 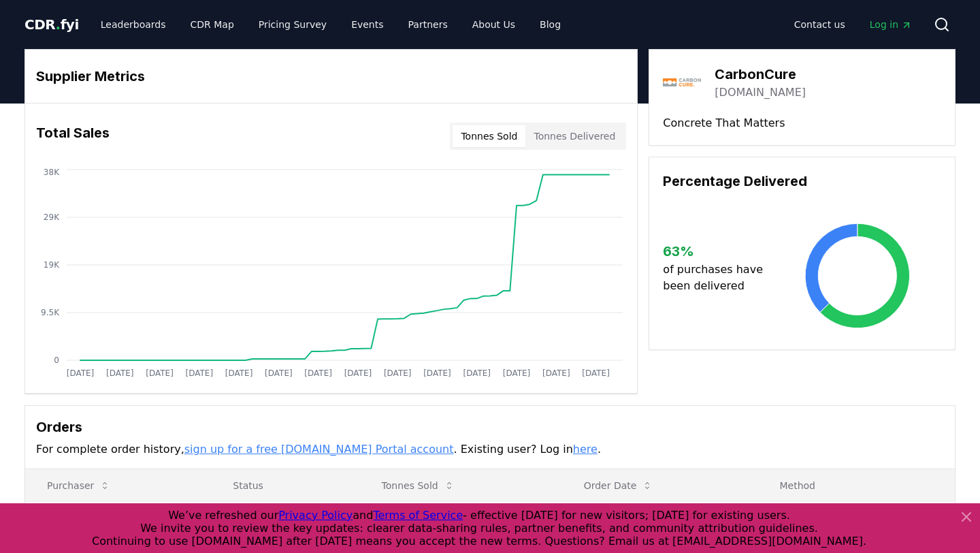 What do you see at coordinates (802, 181) in the screenshot?
I see `h3: Percentage Delivered` at bounding box center [802, 181].